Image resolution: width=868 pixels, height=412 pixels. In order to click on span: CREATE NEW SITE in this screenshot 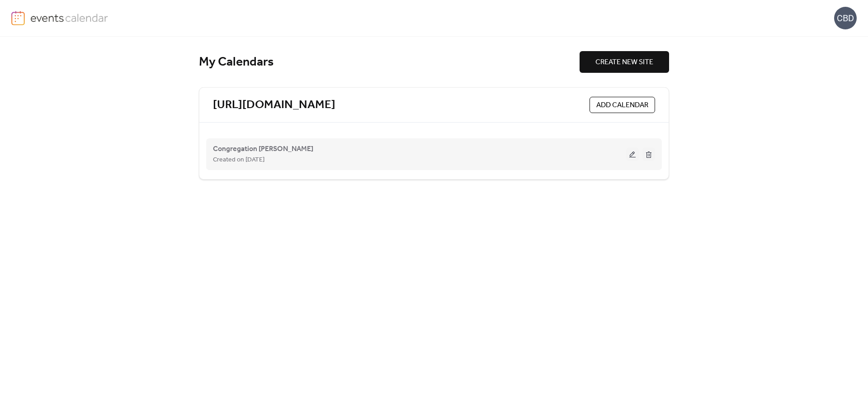, I will do `click(624, 62)`.